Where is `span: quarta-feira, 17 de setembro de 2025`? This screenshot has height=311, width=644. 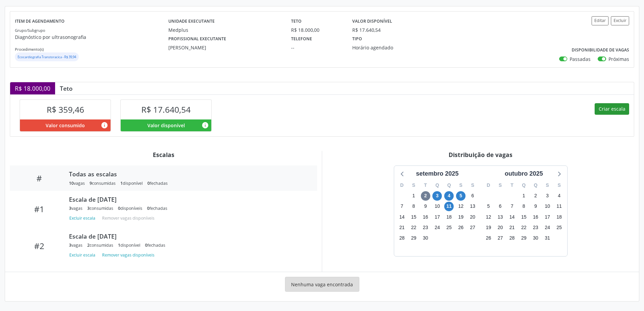 span: quarta-feira, 17 de setembro de 2025 is located at coordinates (437, 217).